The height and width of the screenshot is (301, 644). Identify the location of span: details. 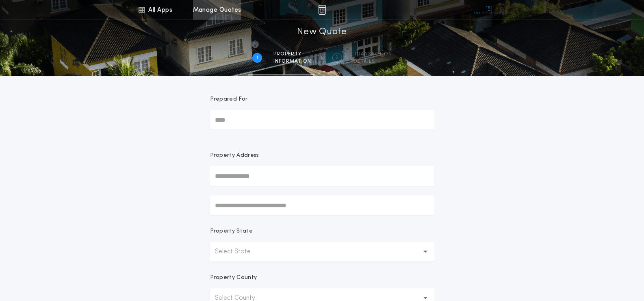
(373, 61).